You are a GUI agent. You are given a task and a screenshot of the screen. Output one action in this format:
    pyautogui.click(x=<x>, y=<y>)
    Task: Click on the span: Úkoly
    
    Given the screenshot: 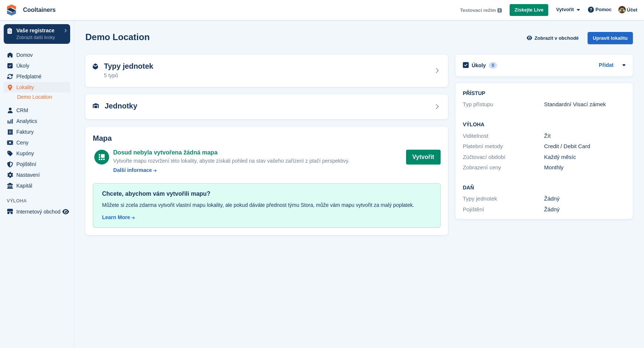 What is the action you would take?
    pyautogui.click(x=39, y=66)
    